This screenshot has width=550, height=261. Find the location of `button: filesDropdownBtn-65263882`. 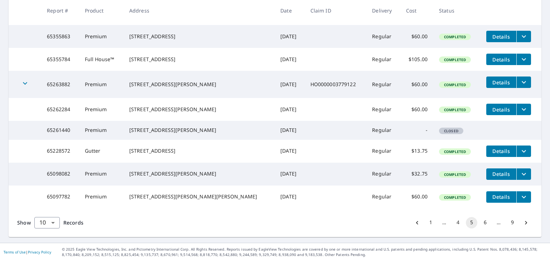

button: filesDropdownBtn-65263882 is located at coordinates (524, 82).